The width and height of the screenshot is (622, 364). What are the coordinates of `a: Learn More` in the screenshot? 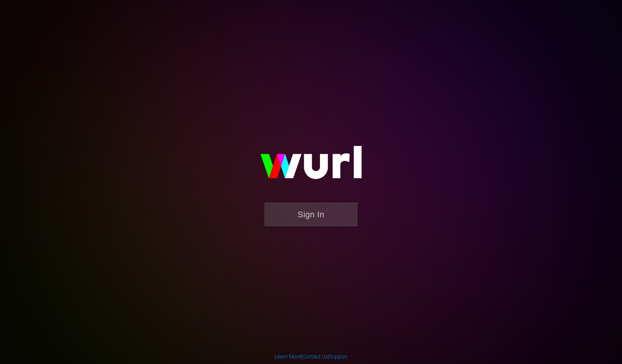 It's located at (288, 357).